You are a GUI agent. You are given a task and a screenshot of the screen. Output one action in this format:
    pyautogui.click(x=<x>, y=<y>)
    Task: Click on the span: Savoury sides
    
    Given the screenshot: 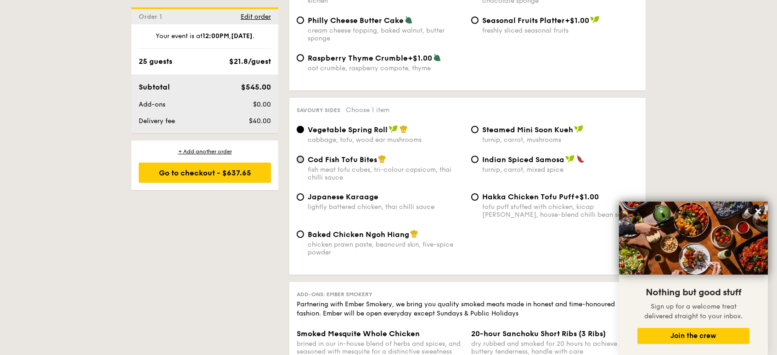 What is the action you would take?
    pyautogui.click(x=318, y=110)
    